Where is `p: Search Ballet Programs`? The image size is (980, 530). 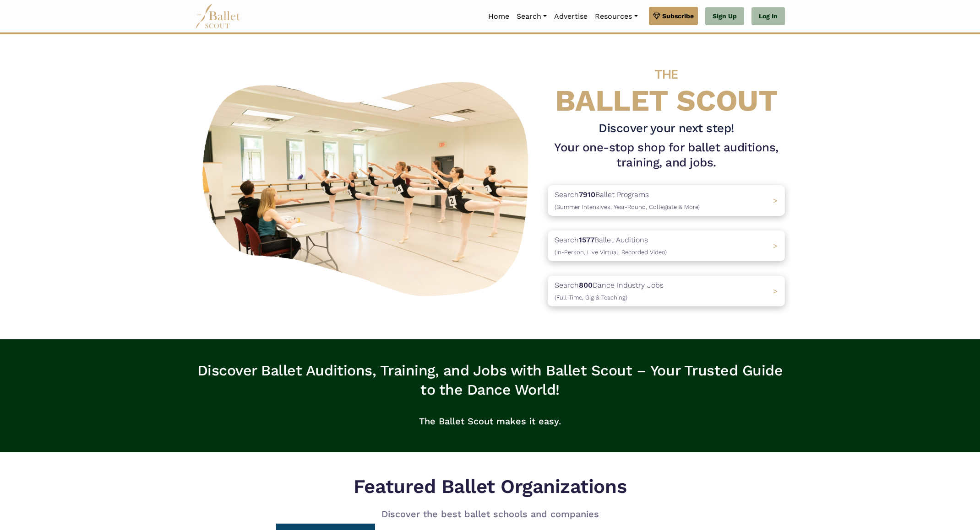
p: Search Ballet Programs is located at coordinates (627, 201).